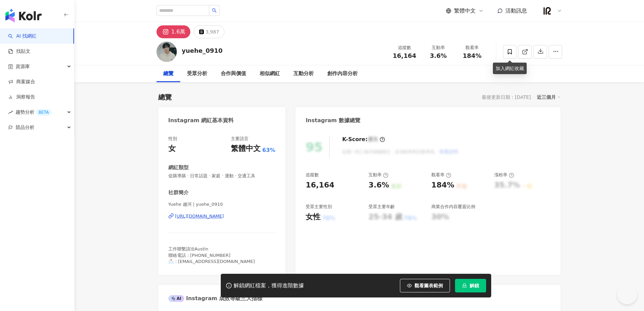 This screenshot has width=644, height=311. I want to click on span: 16,164, so click(405, 56).